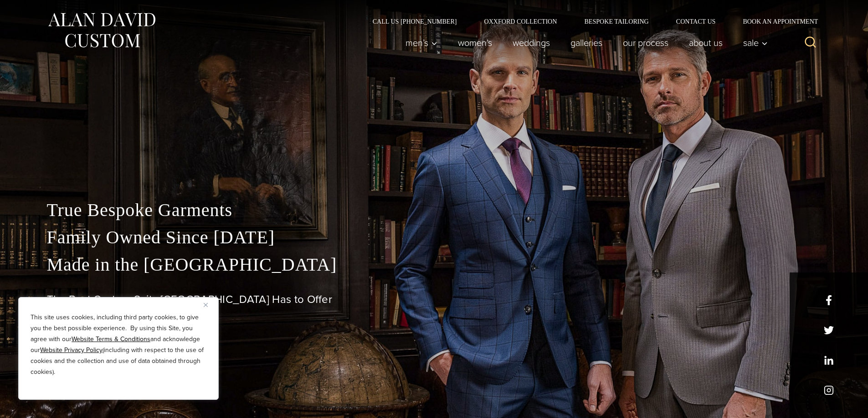 The height and width of the screenshot is (418, 868). Describe the element at coordinates (71, 350) in the screenshot. I see `u: Website Privacy Policy` at that location.